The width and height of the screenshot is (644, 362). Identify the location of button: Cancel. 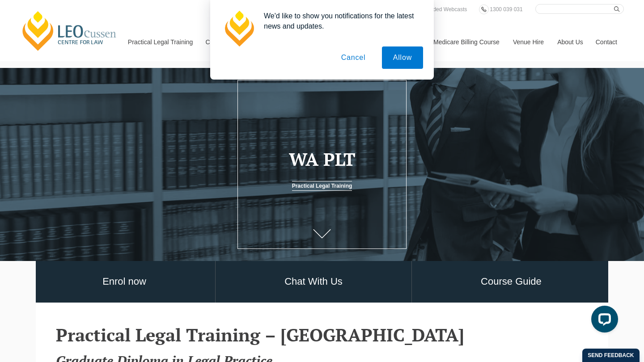
(353, 58).